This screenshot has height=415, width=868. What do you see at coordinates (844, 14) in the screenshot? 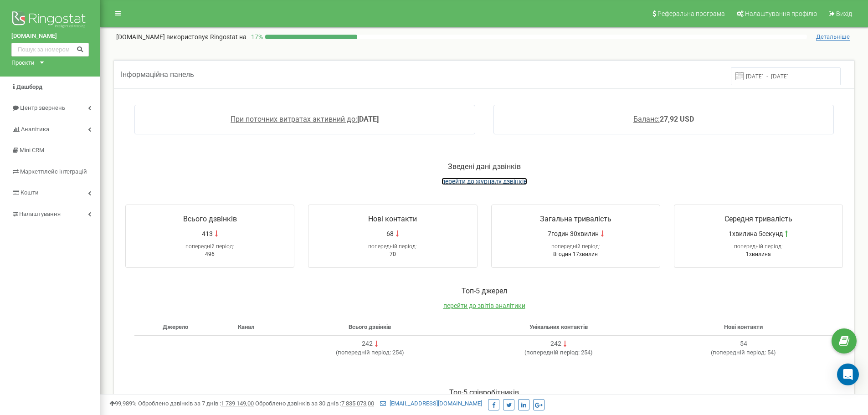
I see `span: Вихід` at bounding box center [844, 14].